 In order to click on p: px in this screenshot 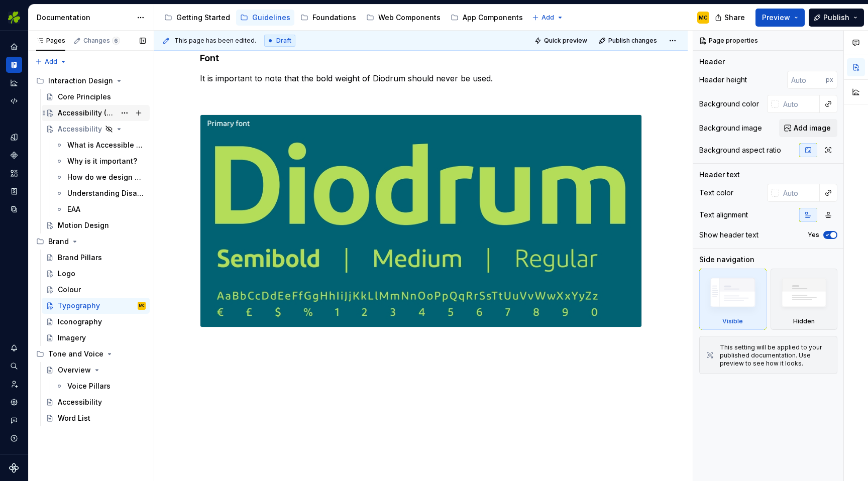, I will do `click(829, 80)`.